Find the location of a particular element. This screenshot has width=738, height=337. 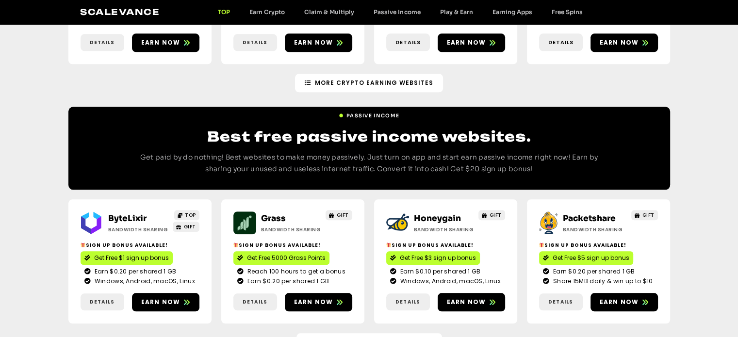

span: More Crypto earning Websites is located at coordinates (374, 83).